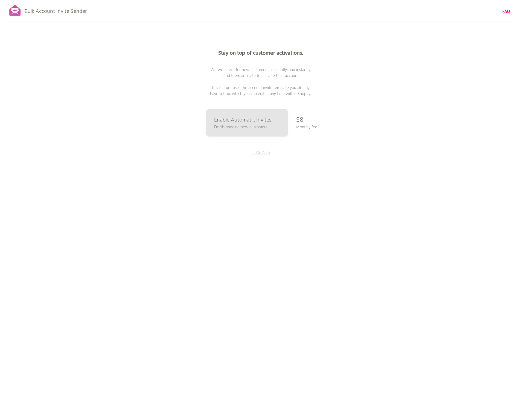 This screenshot has height=420, width=521. I want to click on p: Bulk Account Invite Sender, so click(55, 10).